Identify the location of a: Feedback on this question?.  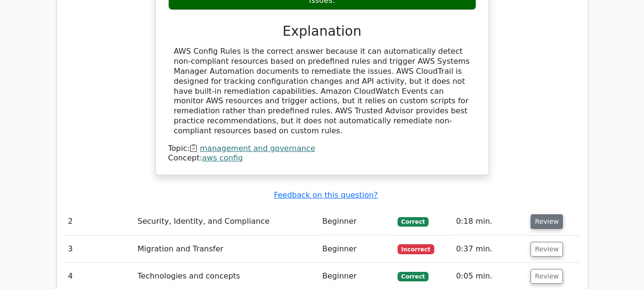
(325, 194).